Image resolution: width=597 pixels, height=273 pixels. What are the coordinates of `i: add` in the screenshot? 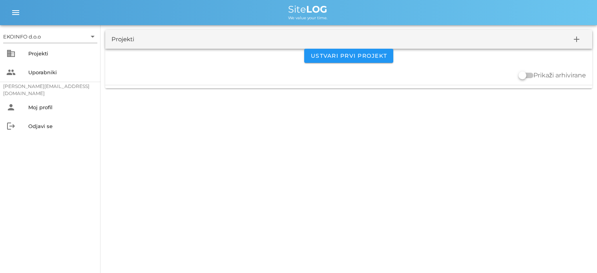 It's located at (577, 39).